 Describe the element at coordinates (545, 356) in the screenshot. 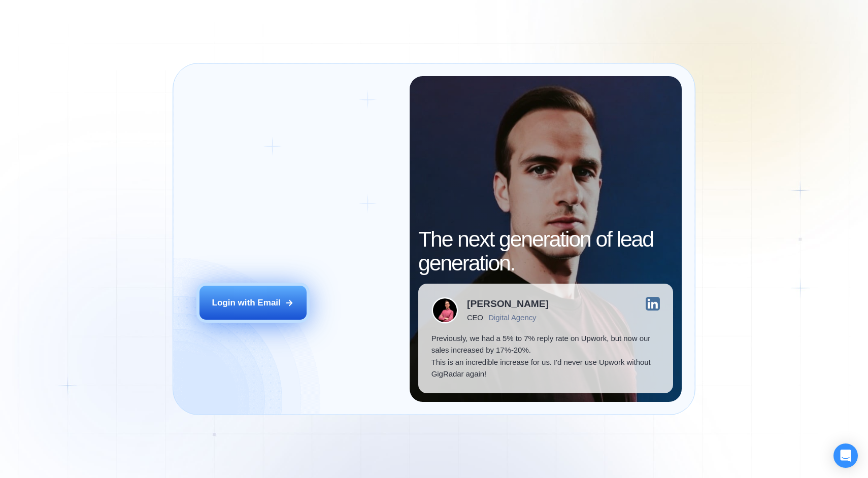

I see `p: Previously, we had a 5% to 7% reply rate on Upwork, but now our sales increased by 17%-20%. This ...` at that location.